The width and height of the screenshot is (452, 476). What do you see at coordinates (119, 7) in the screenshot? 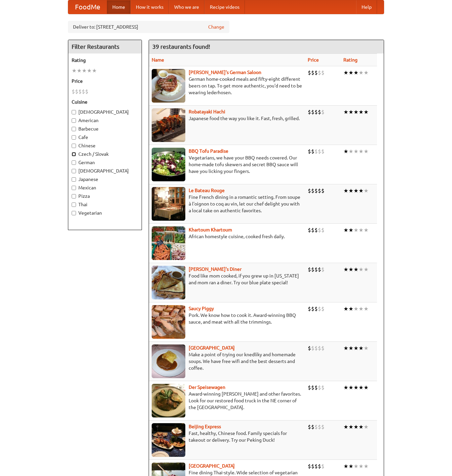
I see `a: Home` at bounding box center [119, 7].